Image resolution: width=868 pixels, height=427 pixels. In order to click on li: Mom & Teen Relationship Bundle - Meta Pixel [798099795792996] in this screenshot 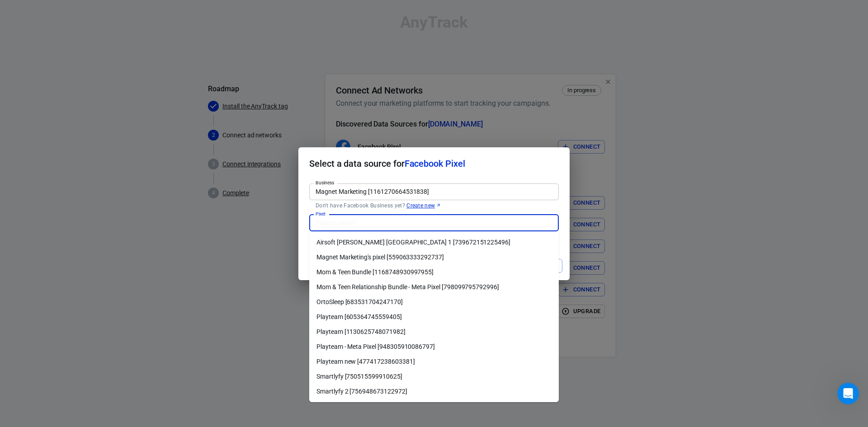, I will do `click(434, 287)`.